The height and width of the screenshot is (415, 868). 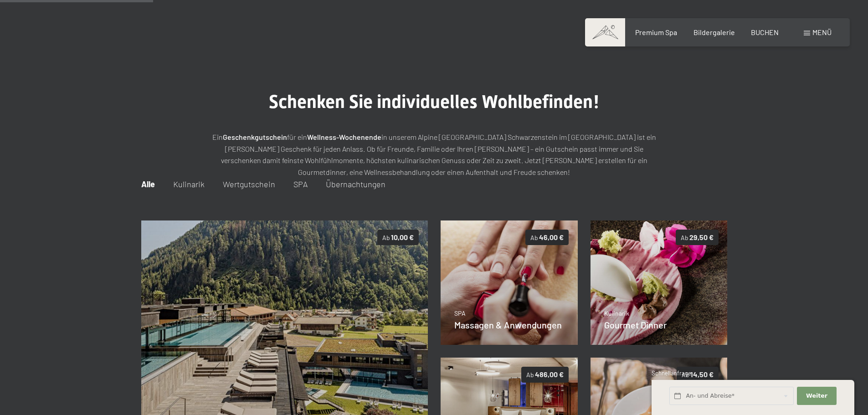 What do you see at coordinates (714, 32) in the screenshot?
I see `a: Bildergalerie` at bounding box center [714, 32].